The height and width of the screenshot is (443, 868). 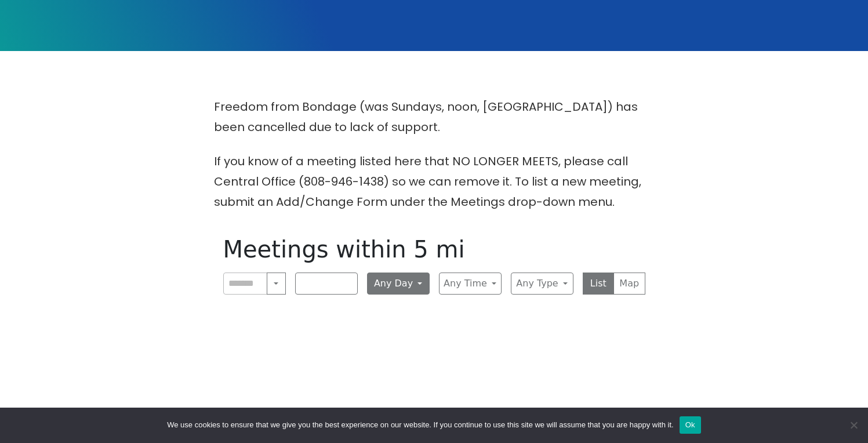 I want to click on button: Ok, so click(x=690, y=425).